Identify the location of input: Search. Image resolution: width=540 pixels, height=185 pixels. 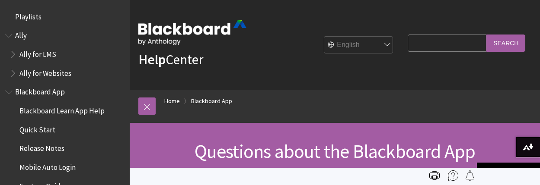
(506, 43).